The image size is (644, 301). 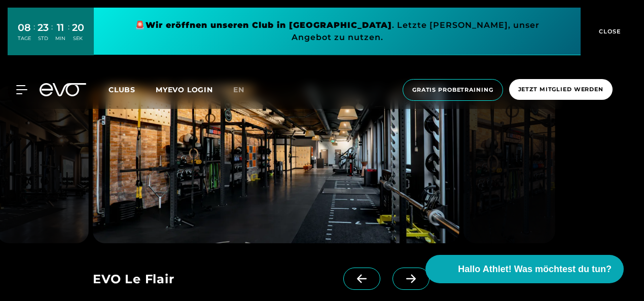 What do you see at coordinates (60, 27) in the screenshot?
I see `div: 11` at bounding box center [60, 27].